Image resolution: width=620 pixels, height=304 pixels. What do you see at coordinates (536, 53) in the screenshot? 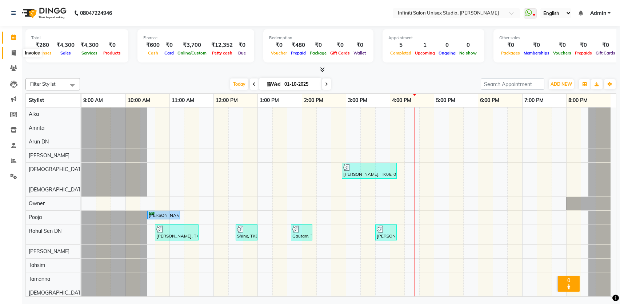
I see `span: Memberships` at bounding box center [536, 53].